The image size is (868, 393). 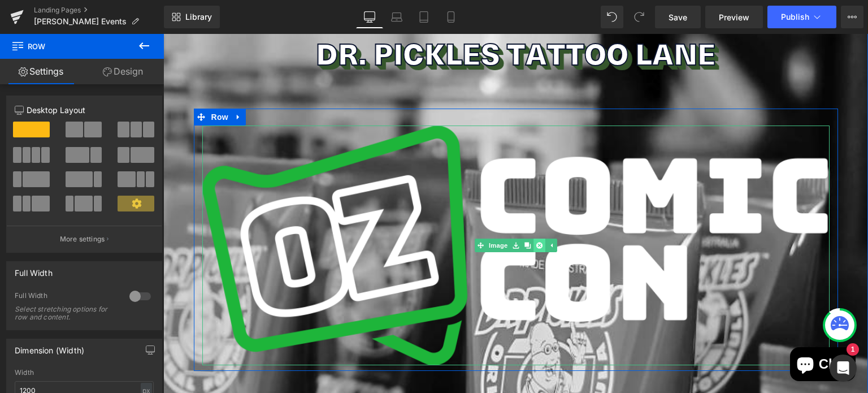 What do you see at coordinates (335, 211) in the screenshot?
I see `span: Image` at bounding box center [335, 211].